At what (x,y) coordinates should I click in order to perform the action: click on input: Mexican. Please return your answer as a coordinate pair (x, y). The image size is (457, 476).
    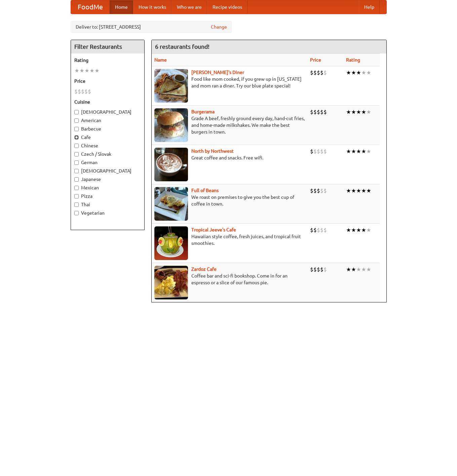
    Looking at the image, I should click on (76, 188).